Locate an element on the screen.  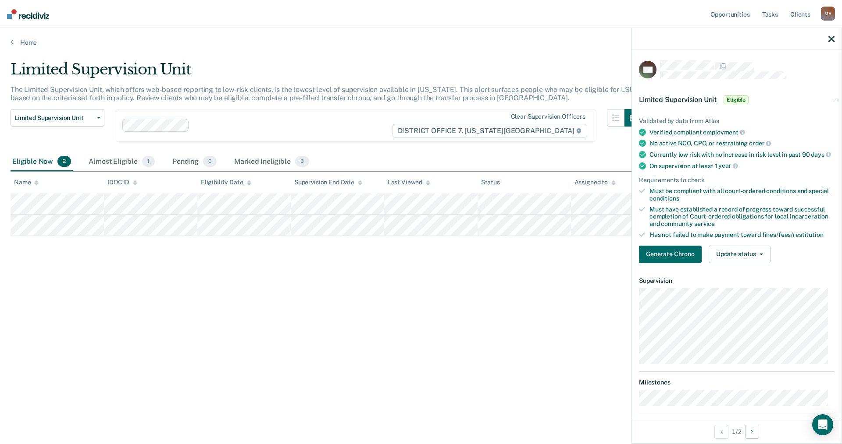
span: 0 is located at coordinates (210, 162).